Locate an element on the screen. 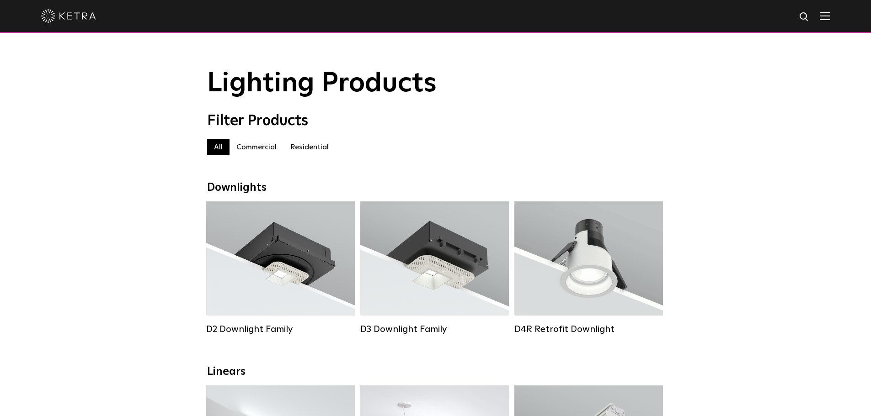  div: D2 Downlight Family is located at coordinates (280, 330).